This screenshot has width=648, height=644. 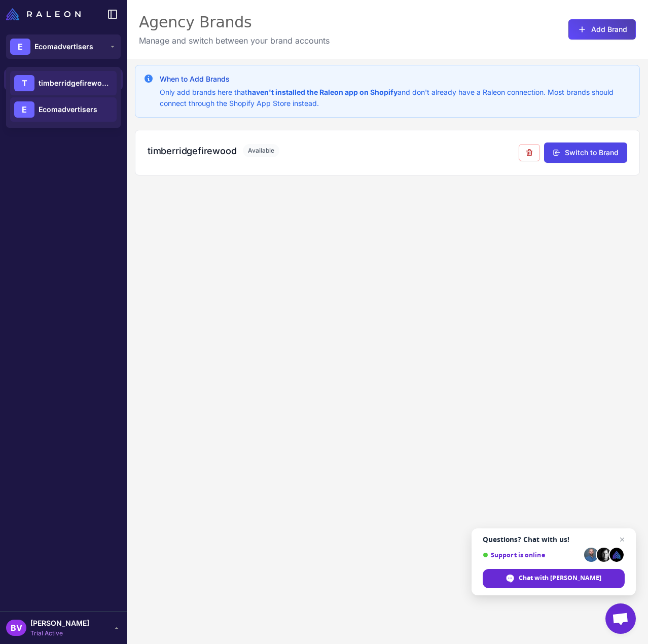 I want to click on span: Trial Active, so click(x=60, y=633).